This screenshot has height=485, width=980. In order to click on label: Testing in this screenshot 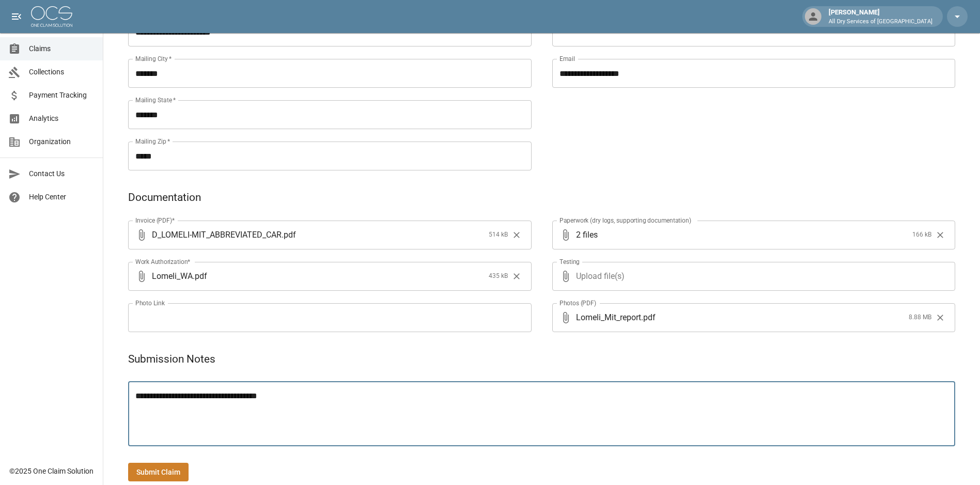, I will do `click(569, 261)`.